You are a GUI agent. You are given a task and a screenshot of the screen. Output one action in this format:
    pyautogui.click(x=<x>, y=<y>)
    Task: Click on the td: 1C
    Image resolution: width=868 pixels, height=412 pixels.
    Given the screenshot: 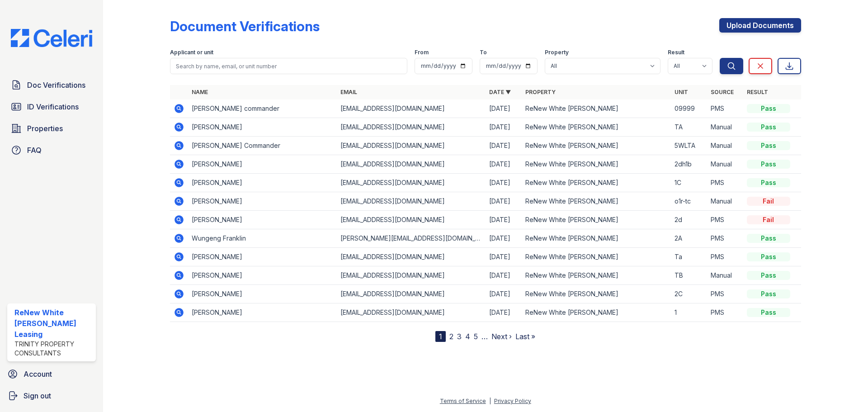 What is the action you would take?
    pyautogui.click(x=689, y=183)
    